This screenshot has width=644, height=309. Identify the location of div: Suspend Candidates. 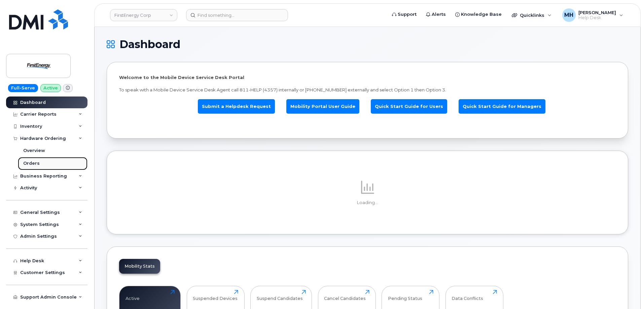
(280, 295).